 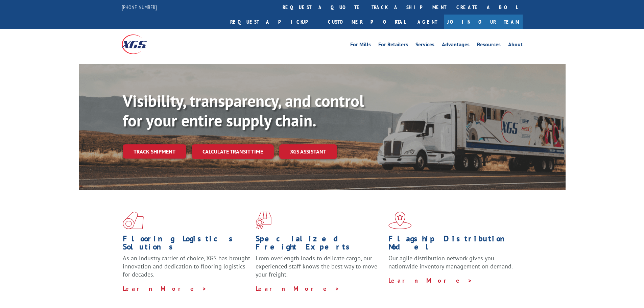 I want to click on b: Visibility, transparency, and control for your entire supply chain., so click(x=243, y=111).